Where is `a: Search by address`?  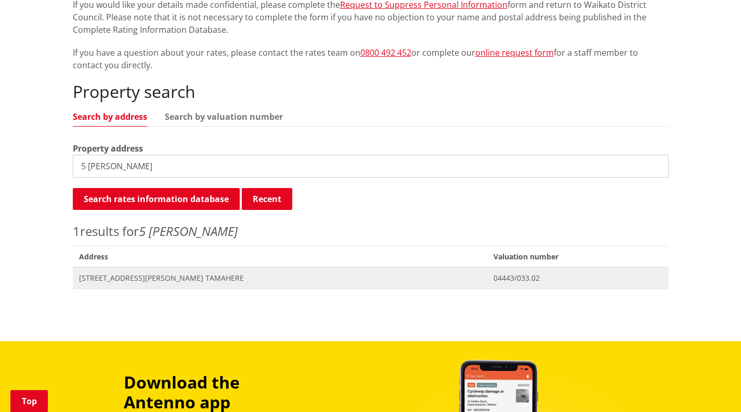 a: Search by address is located at coordinates (110, 117).